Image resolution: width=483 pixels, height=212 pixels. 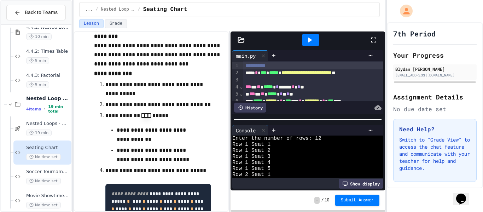 What do you see at coordinates (59, 109) in the screenshot?
I see `span: 19 min total` at bounding box center [59, 109].